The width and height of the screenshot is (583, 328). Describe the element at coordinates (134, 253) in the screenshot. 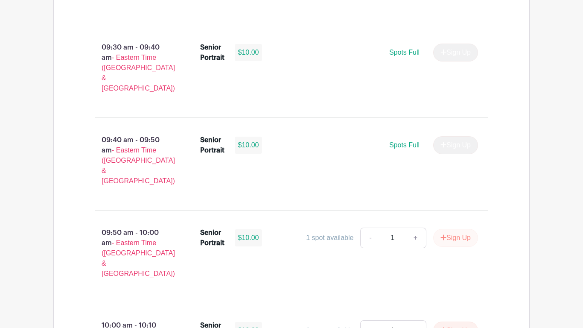

I see `p: 09:50 am - 10:00 am` at that location.